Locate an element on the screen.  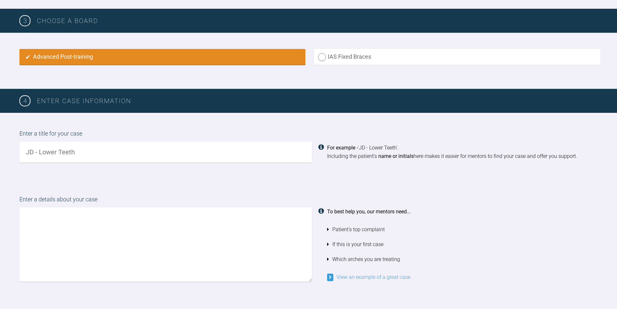
li: If this is your first case is located at coordinates (462, 244).